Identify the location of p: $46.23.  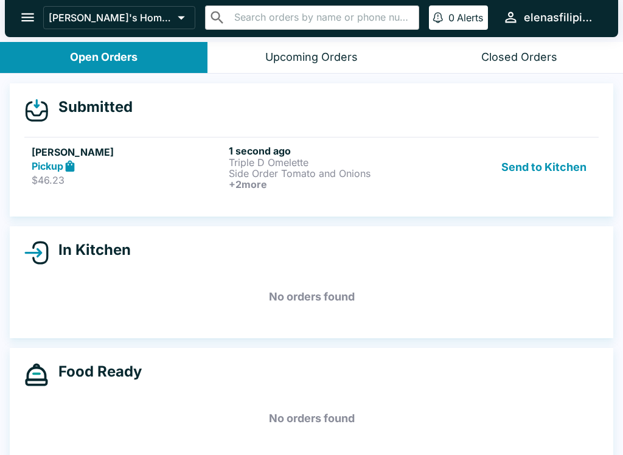
(128, 180).